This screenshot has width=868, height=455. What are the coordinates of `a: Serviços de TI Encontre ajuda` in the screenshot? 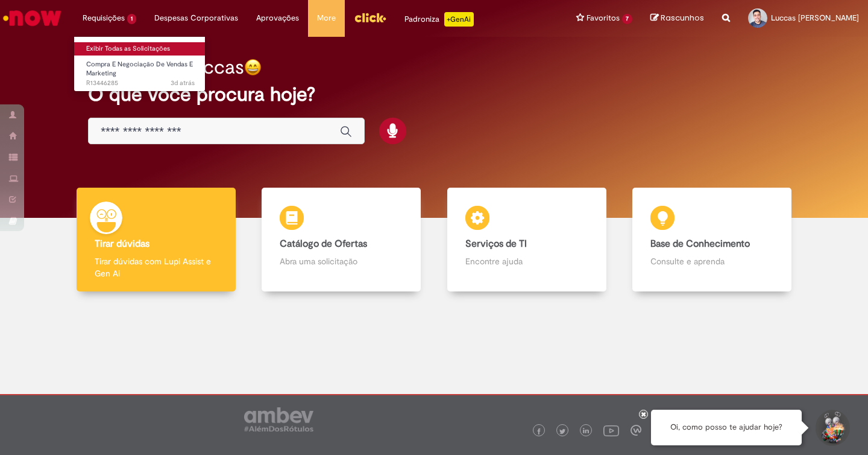 It's located at (527, 240).